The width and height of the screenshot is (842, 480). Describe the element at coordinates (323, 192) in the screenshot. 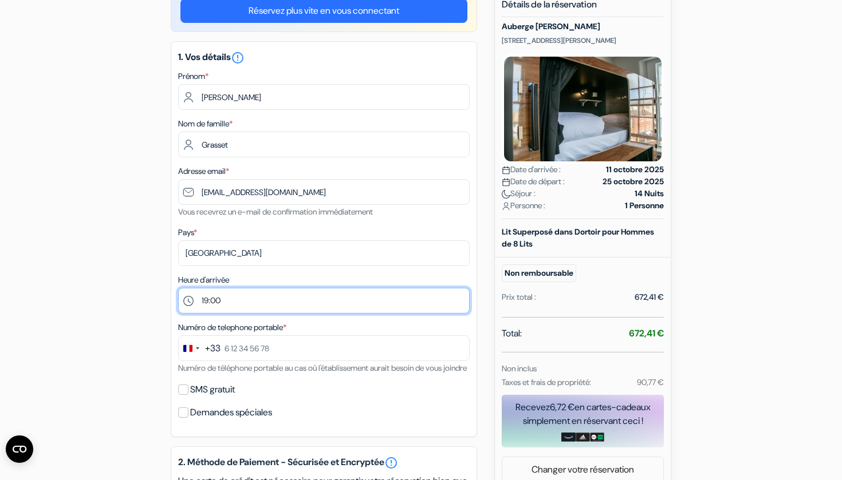

I see `input: Entrer adresse e-mail` at that location.